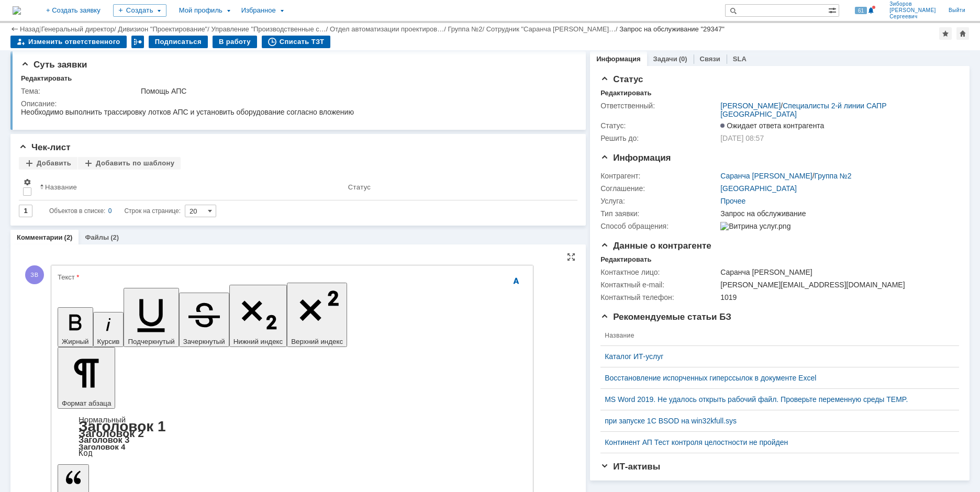 Image resolution: width=980 pixels, height=492 pixels. I want to click on a: Заголовок 2, so click(111, 433).